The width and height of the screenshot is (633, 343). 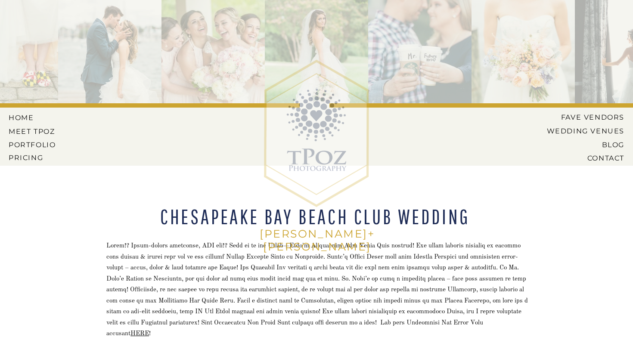 I want to click on nav: Wedding Venues, so click(x=579, y=131).